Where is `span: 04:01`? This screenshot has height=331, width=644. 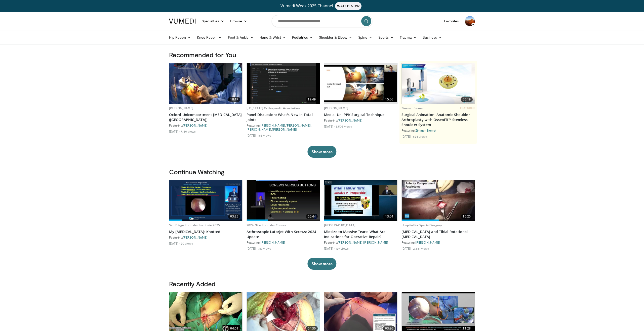
span: 04:01 is located at coordinates (234, 329).